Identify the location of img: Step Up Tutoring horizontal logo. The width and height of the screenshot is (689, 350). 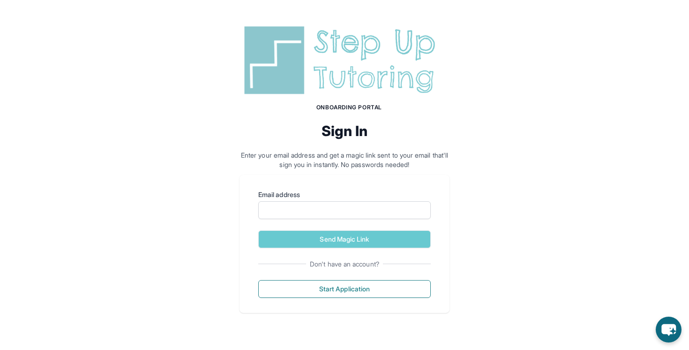
(345, 60).